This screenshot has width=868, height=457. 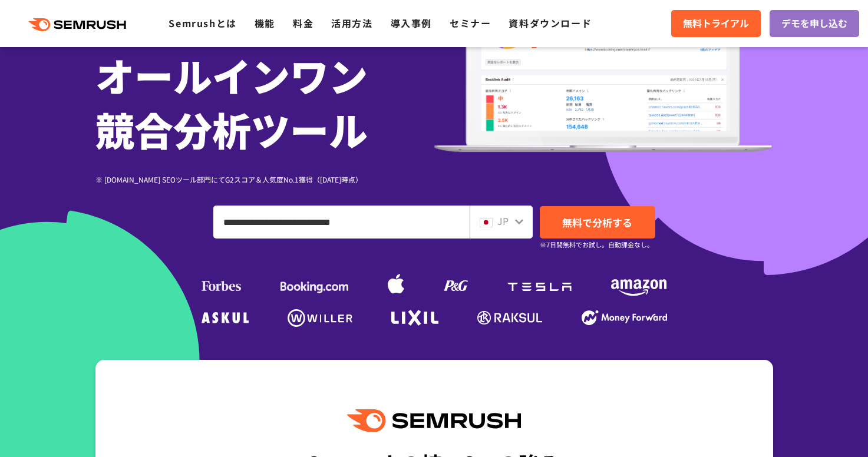 I want to click on span: 無料トライアル, so click(x=716, y=23).